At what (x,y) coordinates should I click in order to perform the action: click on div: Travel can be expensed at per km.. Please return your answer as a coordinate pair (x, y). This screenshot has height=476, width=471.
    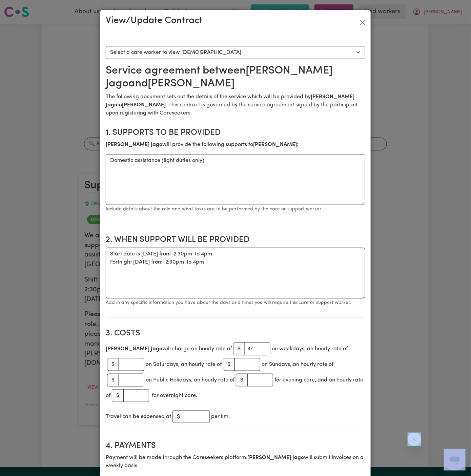
    Looking at the image, I should click on (235, 417).